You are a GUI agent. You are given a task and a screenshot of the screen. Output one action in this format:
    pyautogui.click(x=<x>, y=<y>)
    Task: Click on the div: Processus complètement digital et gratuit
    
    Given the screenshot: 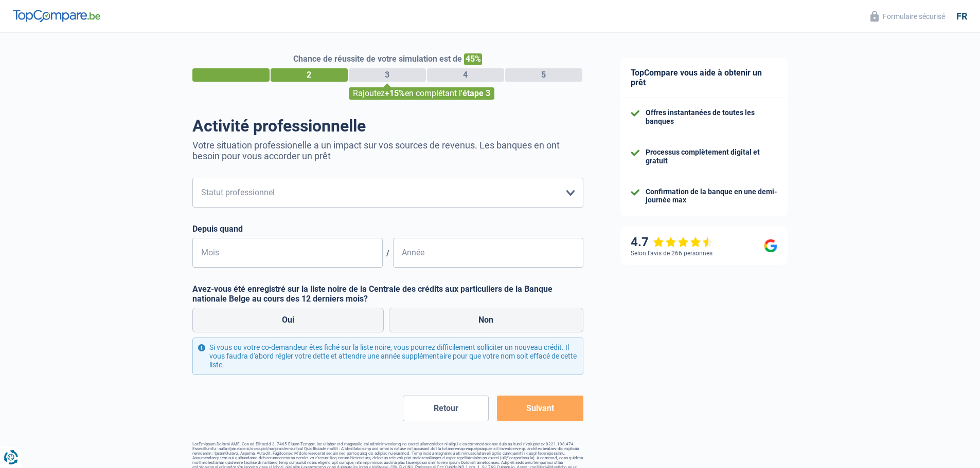 What is the action you would take?
    pyautogui.click(x=711, y=157)
    